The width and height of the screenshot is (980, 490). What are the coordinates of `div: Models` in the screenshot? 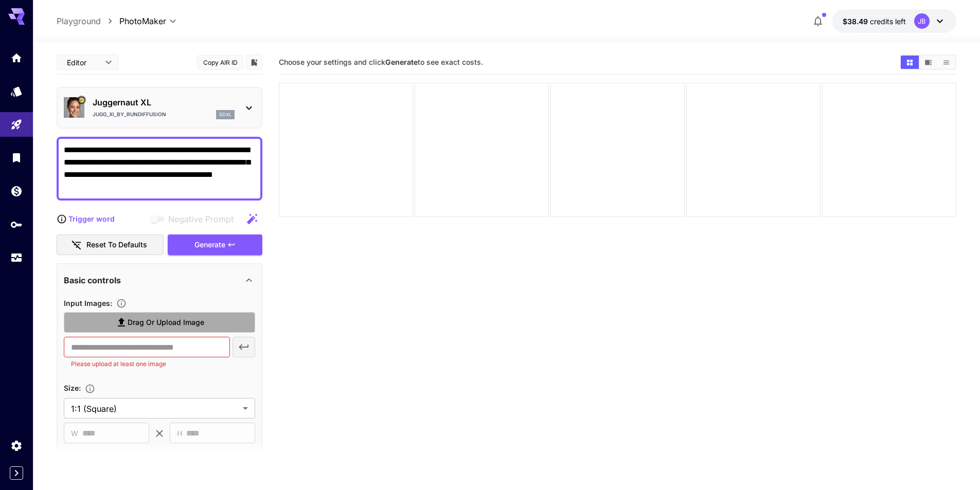 It's located at (17, 91).